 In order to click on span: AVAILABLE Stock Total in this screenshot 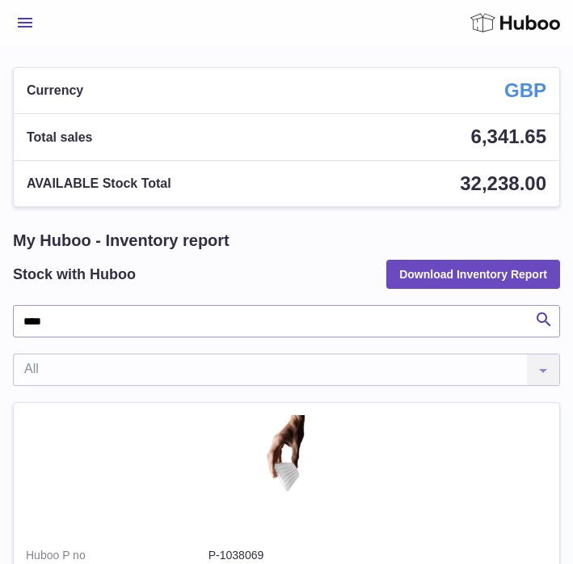, I will do `click(99, 184)`.